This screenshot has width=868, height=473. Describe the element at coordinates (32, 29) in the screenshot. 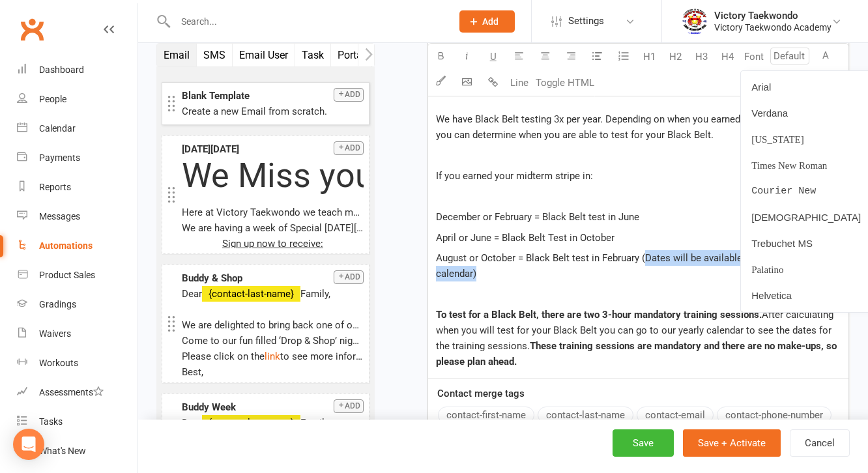

I see `a: Clubworx` at that location.